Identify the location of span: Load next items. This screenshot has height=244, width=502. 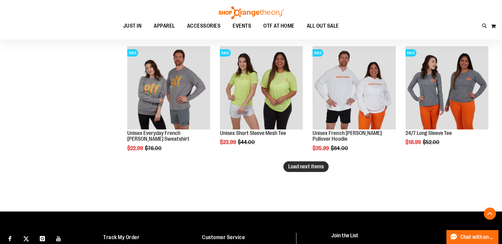
(306, 166).